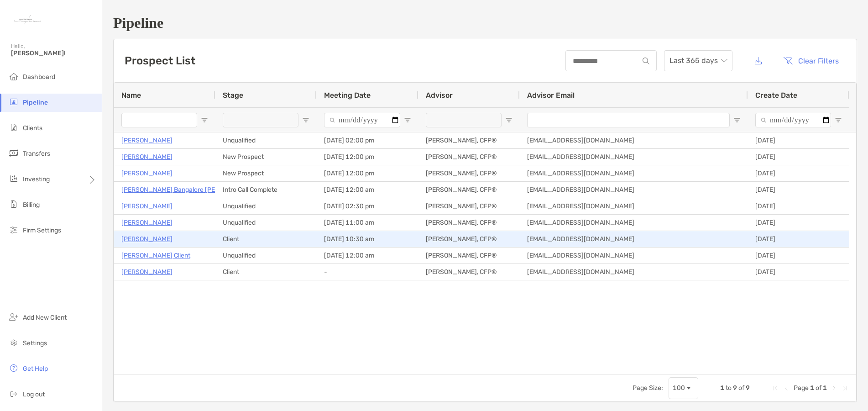 The height and width of the screenshot is (411, 868). I want to click on span: Name, so click(131, 95).